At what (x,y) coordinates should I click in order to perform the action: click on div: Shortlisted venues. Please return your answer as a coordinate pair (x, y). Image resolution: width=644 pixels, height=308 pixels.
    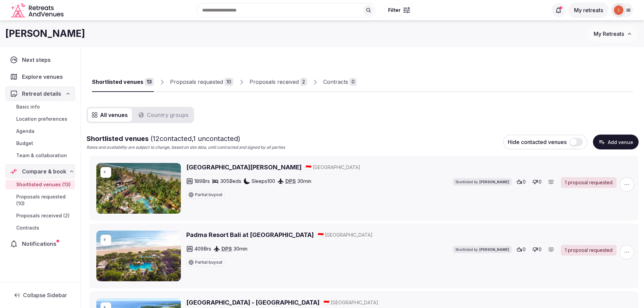
    Looking at the image, I should click on (118, 82).